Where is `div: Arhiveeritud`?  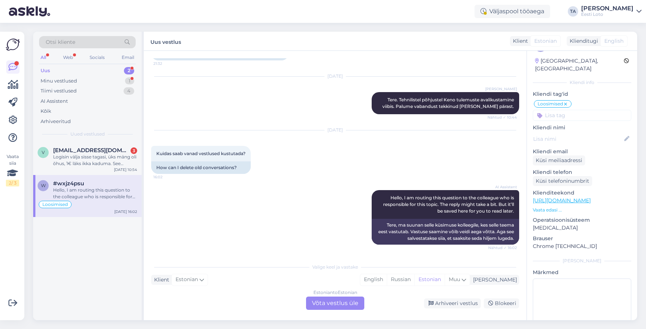
div: Arhiveeritud is located at coordinates (56, 122).